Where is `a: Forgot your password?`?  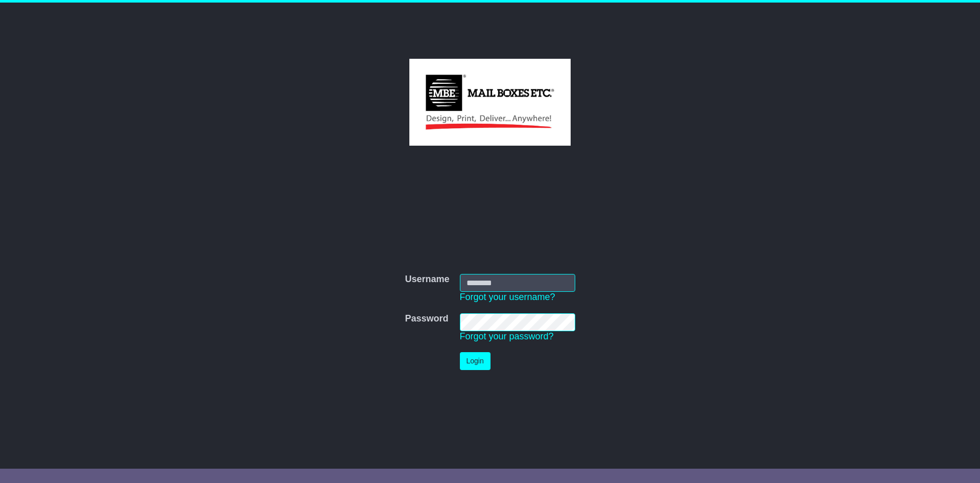 a: Forgot your password? is located at coordinates (507, 336).